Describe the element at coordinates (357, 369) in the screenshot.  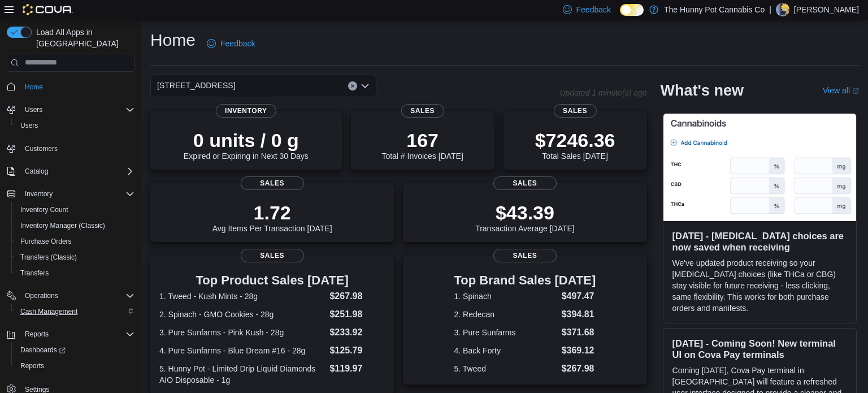
I see `dd: $119.97` at that location.